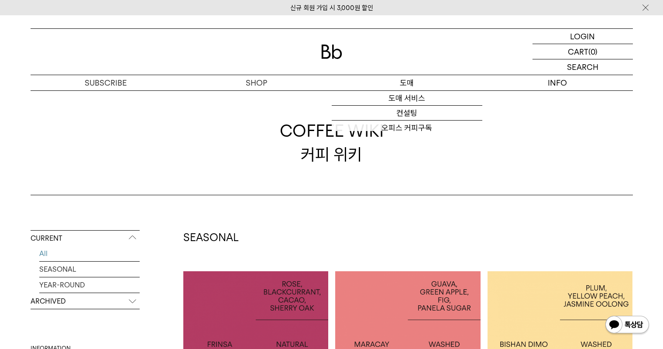 Image resolution: width=663 pixels, height=349 pixels. What do you see at coordinates (592, 51) in the screenshot?
I see `p: (0)` at bounding box center [592, 51].